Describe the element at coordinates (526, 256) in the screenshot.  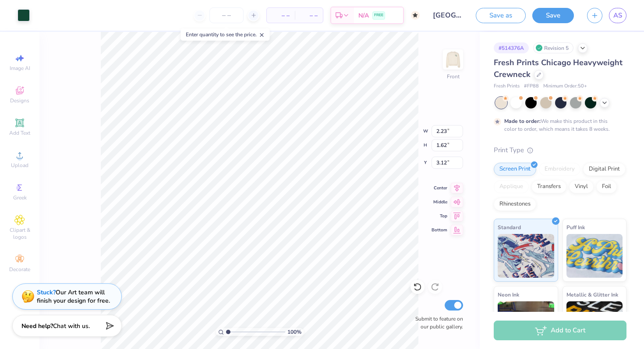
I see `img: Standard` at that location.